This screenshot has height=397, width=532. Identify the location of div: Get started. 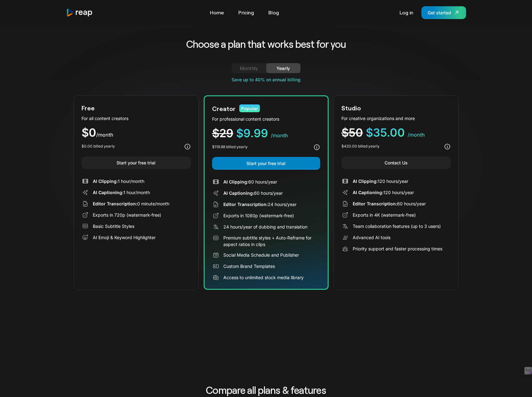
(440, 13).